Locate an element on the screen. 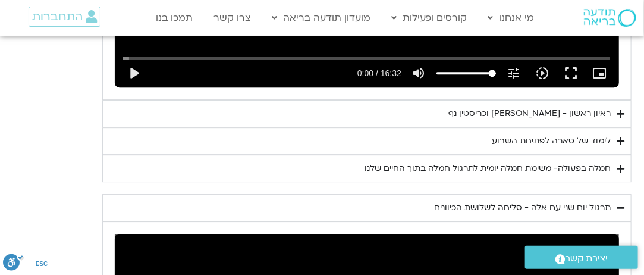 The width and height of the screenshot is (644, 275). summary: תרגול יום שני עם אלה - סליחה לשלושת הכיוונים is located at coordinates (367, 207).